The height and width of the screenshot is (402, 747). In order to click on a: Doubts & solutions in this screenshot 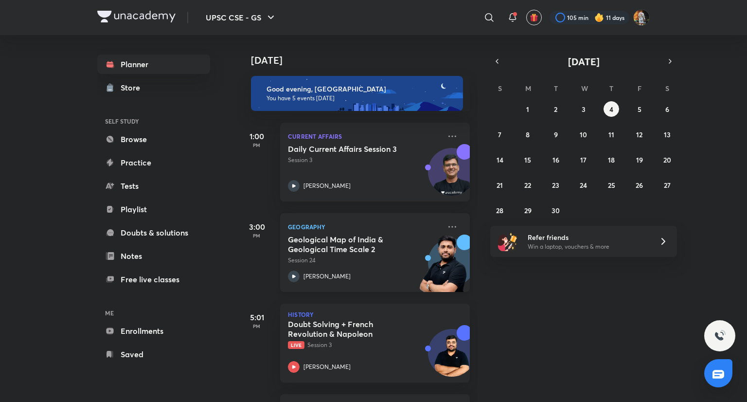, I will do `click(154, 232)`.